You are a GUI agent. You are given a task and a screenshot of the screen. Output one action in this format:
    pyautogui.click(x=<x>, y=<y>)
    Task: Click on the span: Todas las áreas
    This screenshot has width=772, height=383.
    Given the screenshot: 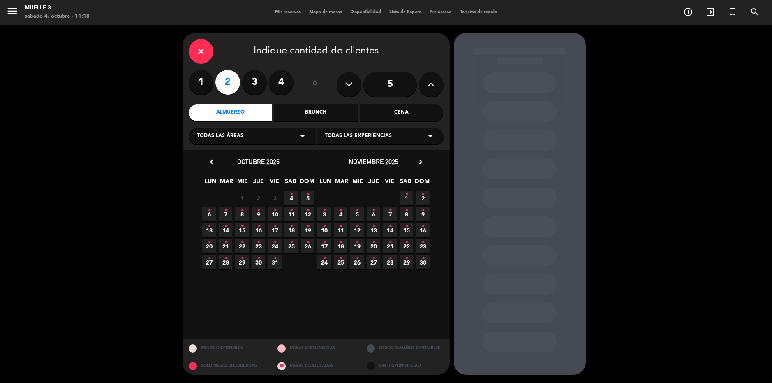 What is the action you would take?
    pyautogui.click(x=220, y=136)
    